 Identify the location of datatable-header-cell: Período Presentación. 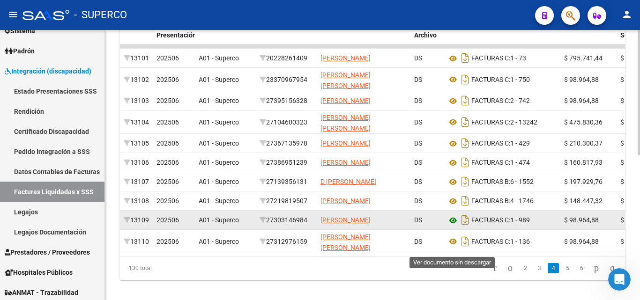
(174, 35).